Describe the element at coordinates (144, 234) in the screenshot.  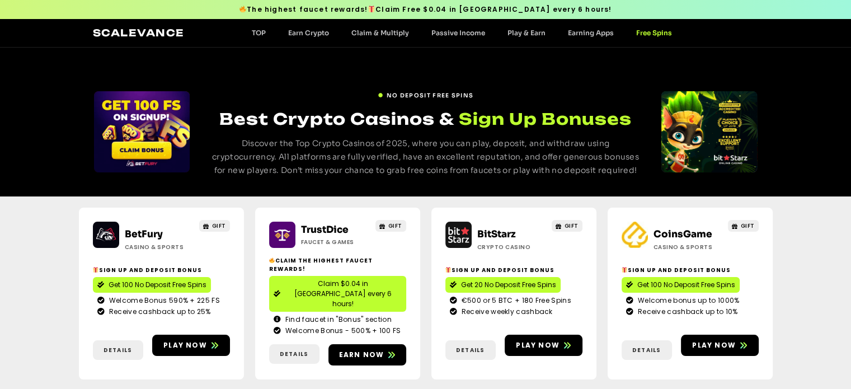
I see `a: BetFury` at that location.